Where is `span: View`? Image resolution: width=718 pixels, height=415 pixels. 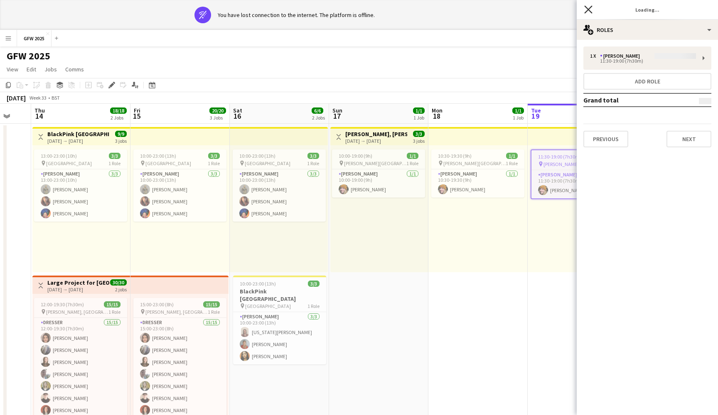
span: View is located at coordinates (12, 69).